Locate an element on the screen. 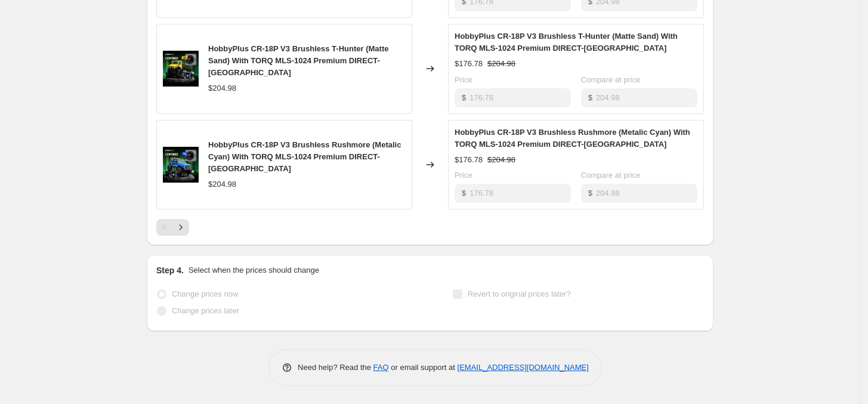  span: or email support at is located at coordinates (423, 367).